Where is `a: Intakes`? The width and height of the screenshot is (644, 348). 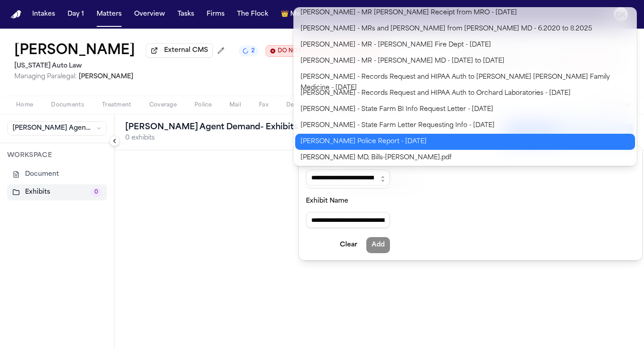
a: Intakes is located at coordinates (44, 15).